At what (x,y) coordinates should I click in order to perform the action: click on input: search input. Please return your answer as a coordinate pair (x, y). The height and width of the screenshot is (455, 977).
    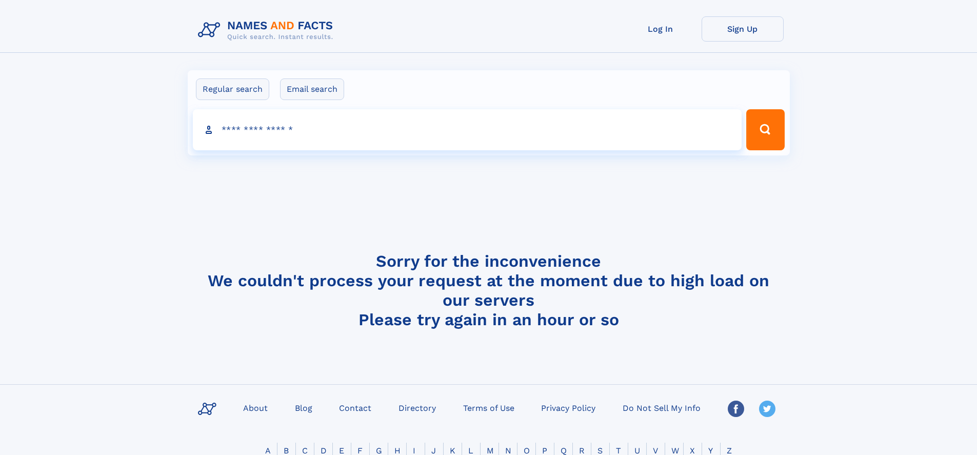
    Looking at the image, I should click on (467, 130).